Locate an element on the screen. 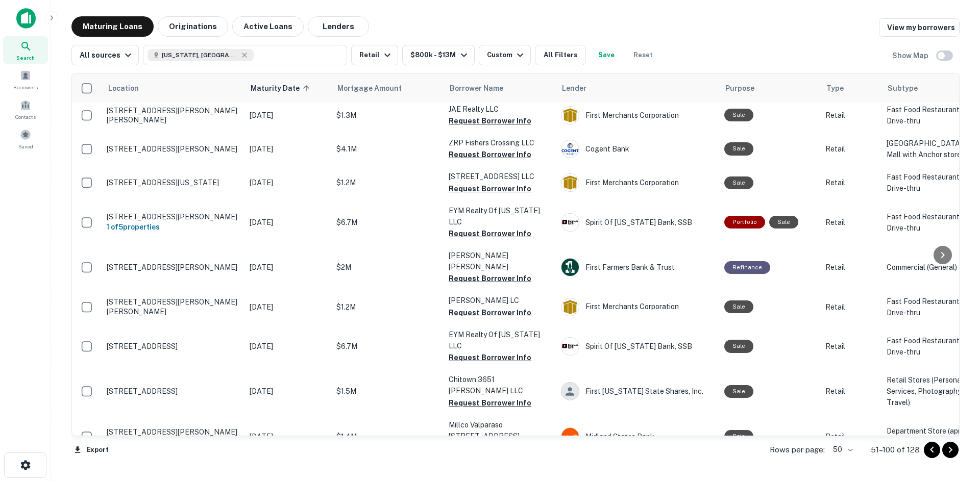  span: Type is located at coordinates (835, 88).